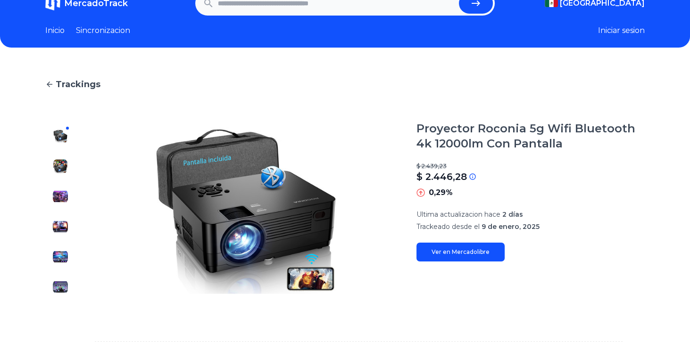  I want to click on button: Iniciar sesion, so click(621, 31).